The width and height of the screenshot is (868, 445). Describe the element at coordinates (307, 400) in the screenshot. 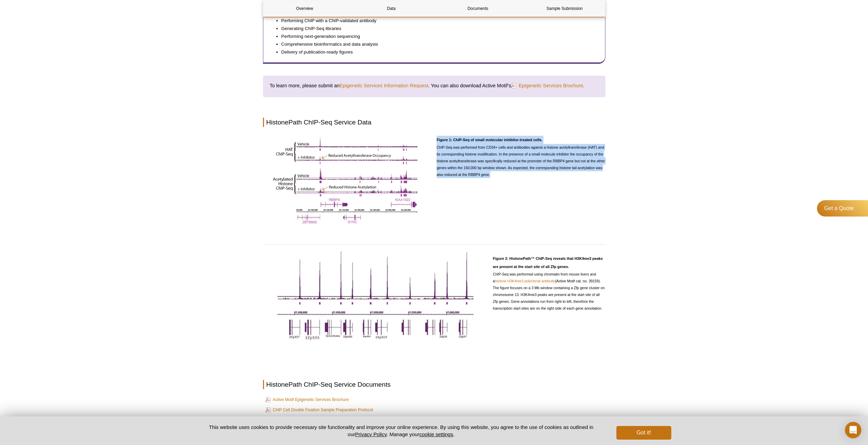

I see `a: Active Motif Epigenetic Services Brochure` at that location.